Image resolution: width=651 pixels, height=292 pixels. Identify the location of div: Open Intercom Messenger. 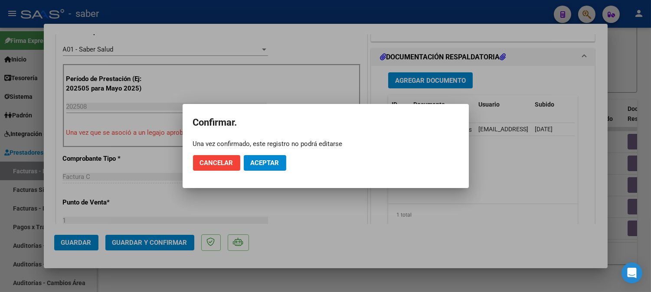
(632, 273).